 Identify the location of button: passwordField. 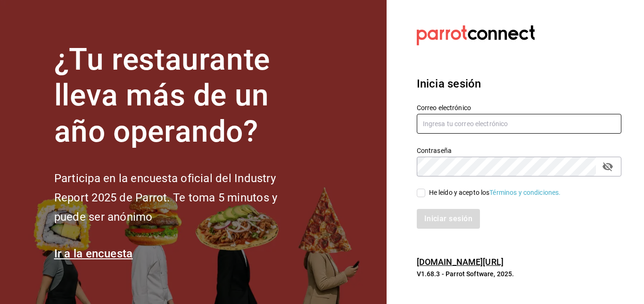
(607, 166).